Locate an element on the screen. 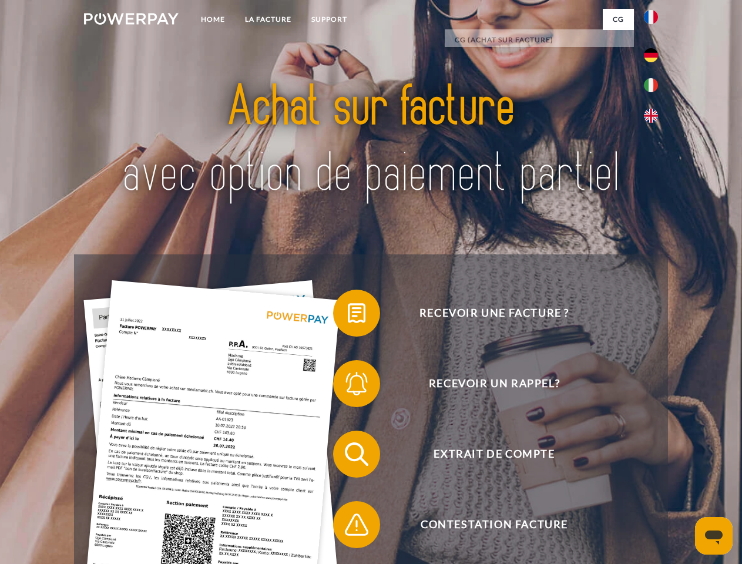 The image size is (742, 564). button: Contestation Facture is located at coordinates (486, 525).